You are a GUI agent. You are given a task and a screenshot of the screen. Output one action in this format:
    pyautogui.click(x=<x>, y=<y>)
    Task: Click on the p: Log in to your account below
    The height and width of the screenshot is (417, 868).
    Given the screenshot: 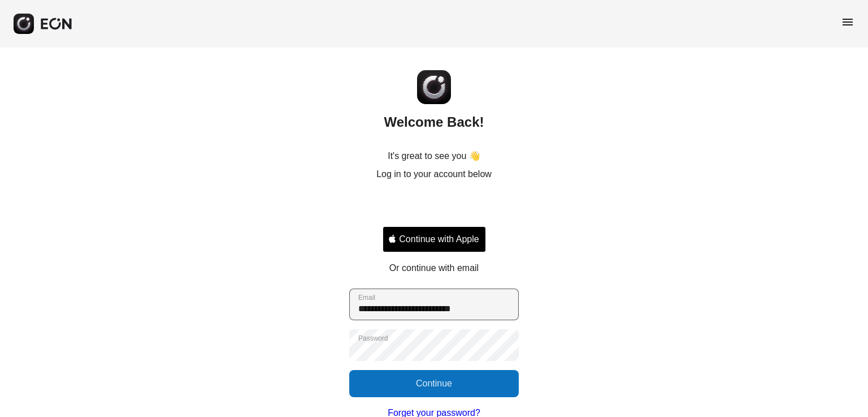 What is the action you would take?
    pyautogui.click(x=434, y=174)
    